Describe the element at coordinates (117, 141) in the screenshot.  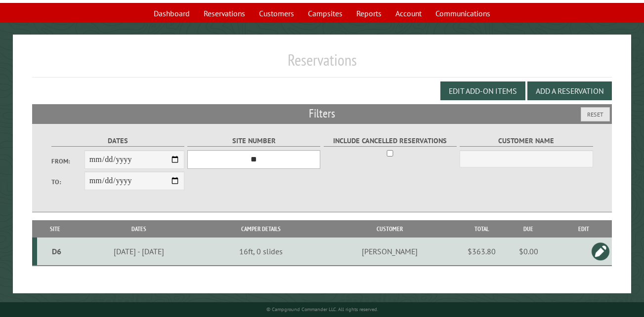
I see `label: Dates` at that location.